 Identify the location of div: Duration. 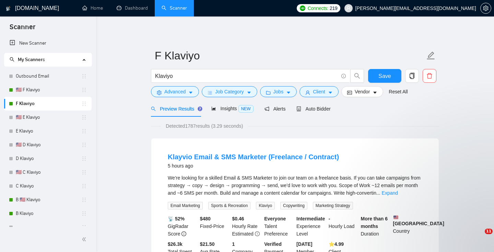
(375, 226).